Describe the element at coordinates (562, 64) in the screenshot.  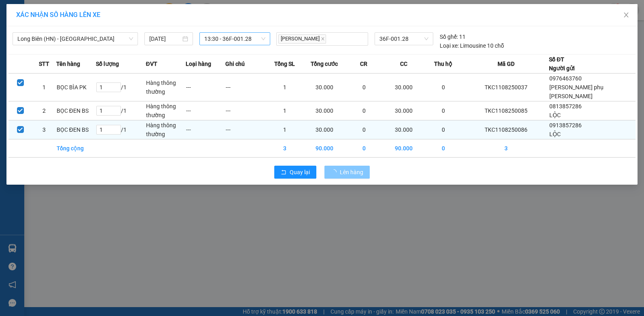
I see `div: Số ĐT Người gửi` at that location.